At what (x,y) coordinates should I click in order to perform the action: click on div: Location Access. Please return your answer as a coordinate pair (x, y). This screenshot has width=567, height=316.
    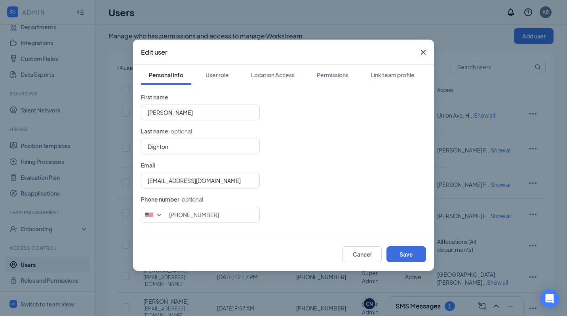
    Looking at the image, I should click on (273, 75).